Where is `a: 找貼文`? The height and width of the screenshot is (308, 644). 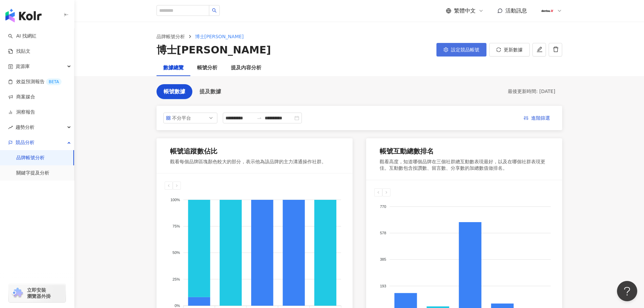 a: 找貼文 is located at coordinates (20, 51).